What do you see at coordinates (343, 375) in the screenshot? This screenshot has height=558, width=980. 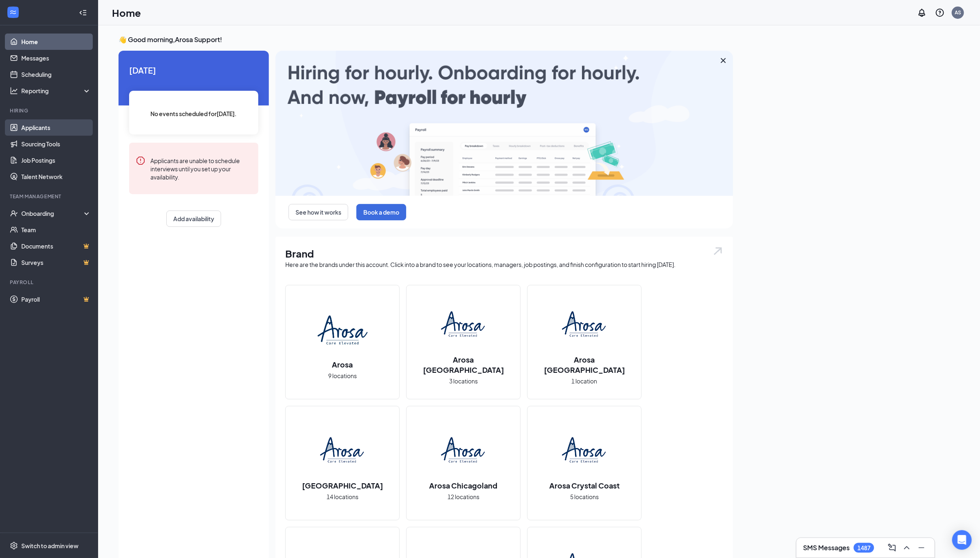 I see `span: 9 locations` at bounding box center [343, 375].